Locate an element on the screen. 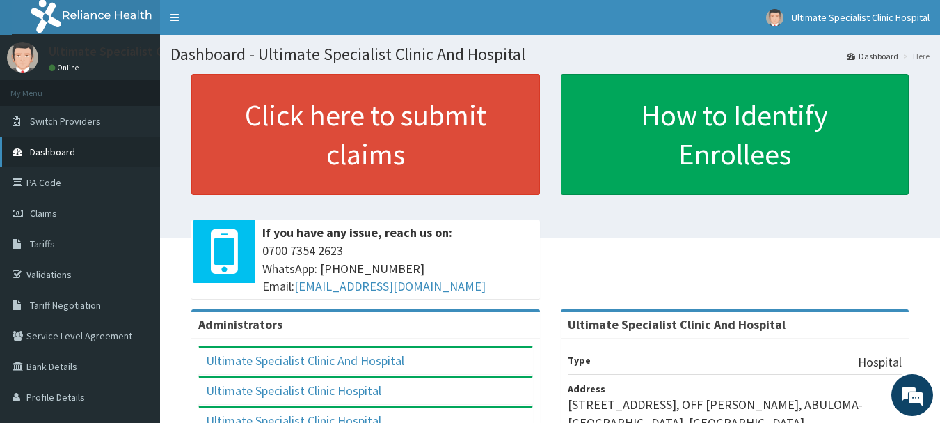 The width and height of the screenshot is (940, 423). textarea: Type your message and hit 'Enter' is located at coordinates (136, 302).